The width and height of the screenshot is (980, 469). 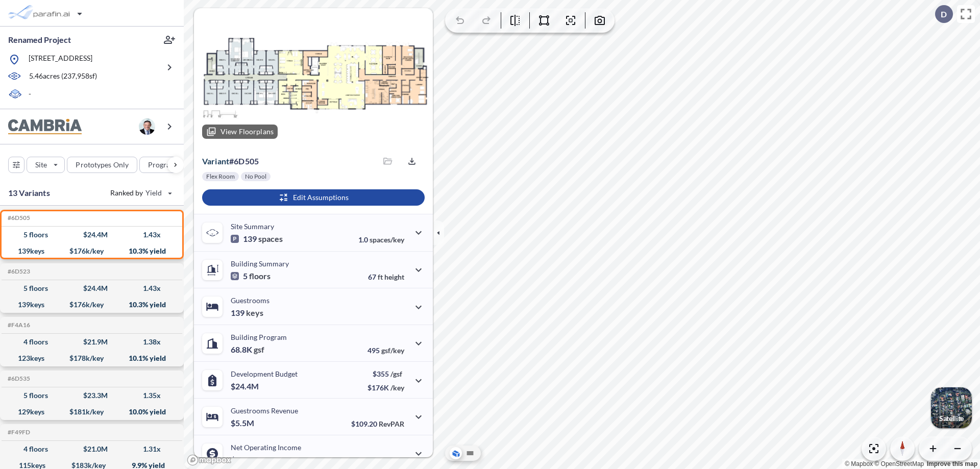 I want to click on p: $5.5M, so click(x=243, y=423).